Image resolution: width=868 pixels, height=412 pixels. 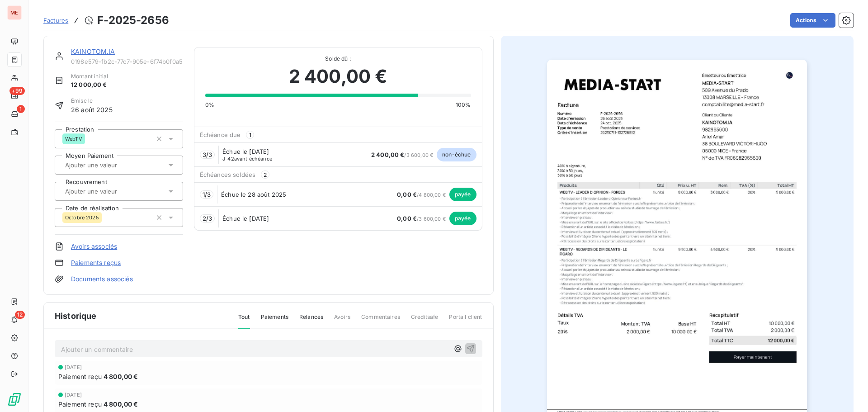 What do you see at coordinates (20, 315) in the screenshot?
I see `span: 12` at bounding box center [20, 315].